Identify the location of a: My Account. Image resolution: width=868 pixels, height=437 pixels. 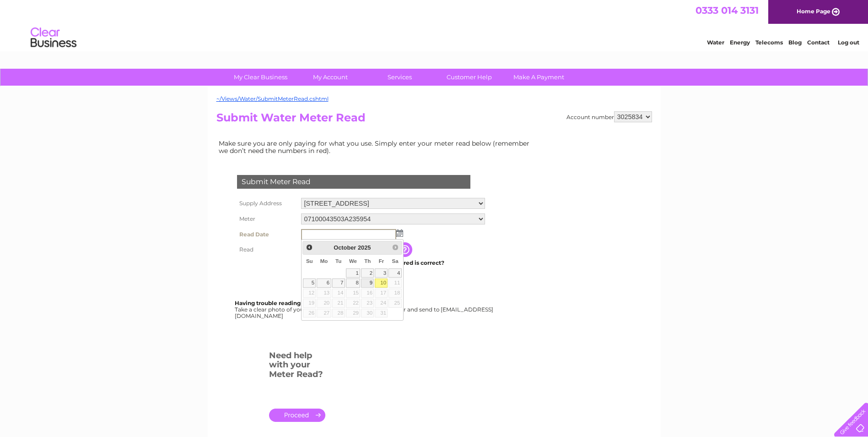
(330, 77).